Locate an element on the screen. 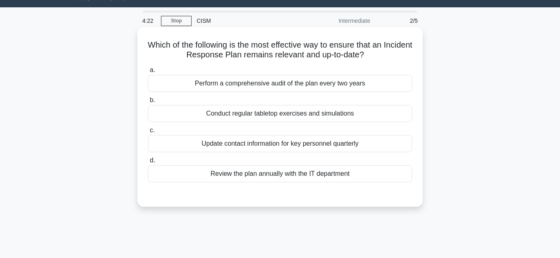 This screenshot has height=258, width=560. div: Conduct regular tabletop exercises and simulations is located at coordinates (280, 114).